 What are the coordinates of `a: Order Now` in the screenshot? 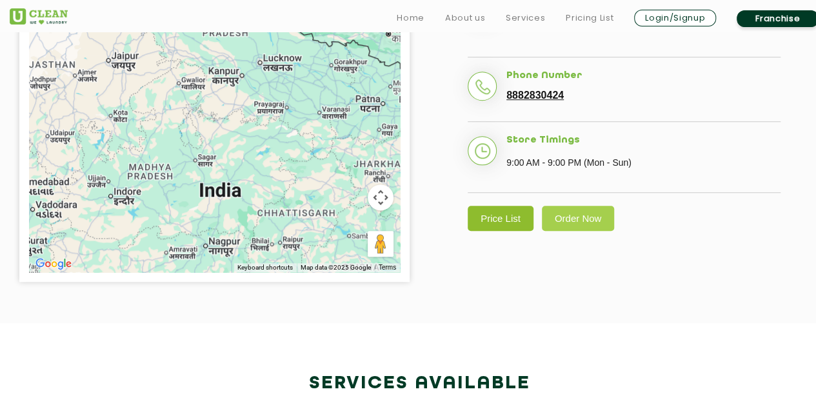 It's located at (578, 218).